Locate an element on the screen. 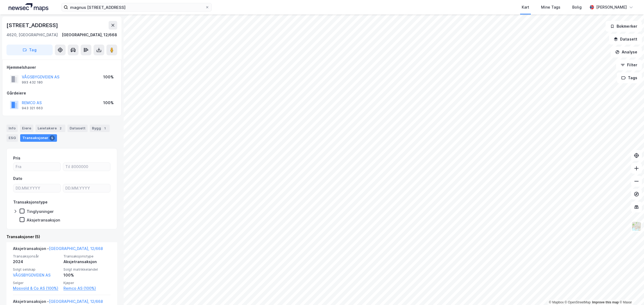 This screenshot has height=305, width=644. div: 5 is located at coordinates (52, 138).